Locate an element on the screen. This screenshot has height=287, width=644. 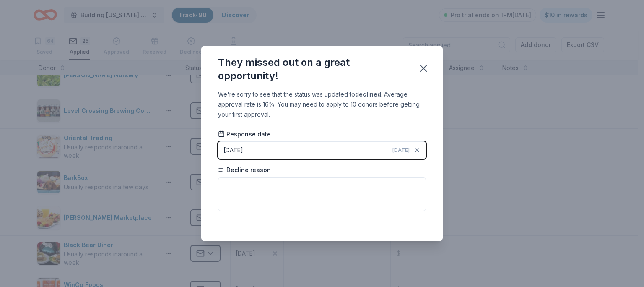
span: Decline reason is located at coordinates (244, 170).